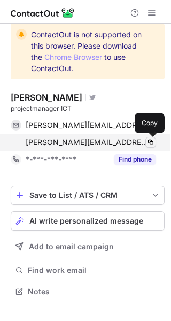 This screenshot has width=171, height=321. What do you see at coordinates (73, 57) in the screenshot?
I see `a: Chrome Browser` at bounding box center [73, 57].